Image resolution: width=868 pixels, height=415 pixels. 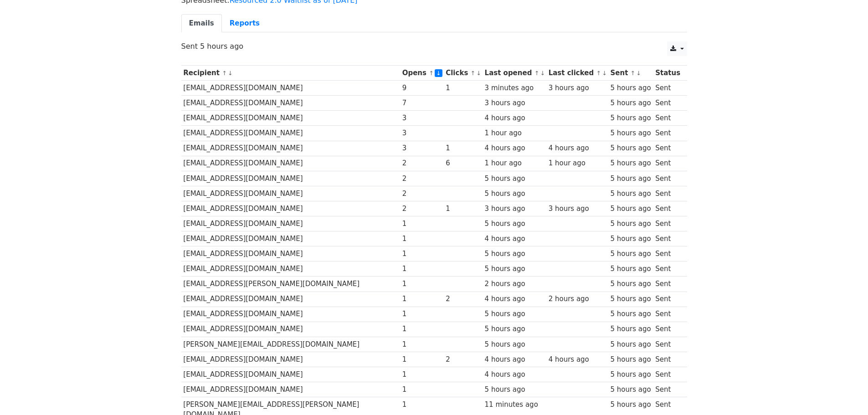 I want to click on div: Chat Widget, so click(x=845, y=394).